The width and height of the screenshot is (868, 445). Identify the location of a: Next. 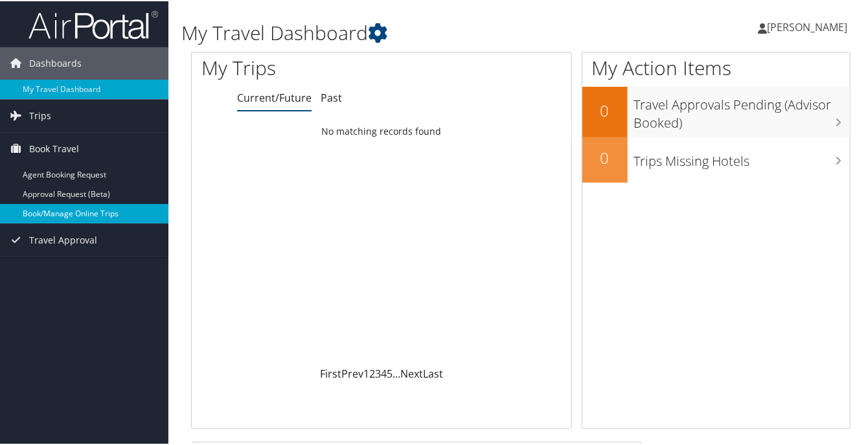
(411, 372).